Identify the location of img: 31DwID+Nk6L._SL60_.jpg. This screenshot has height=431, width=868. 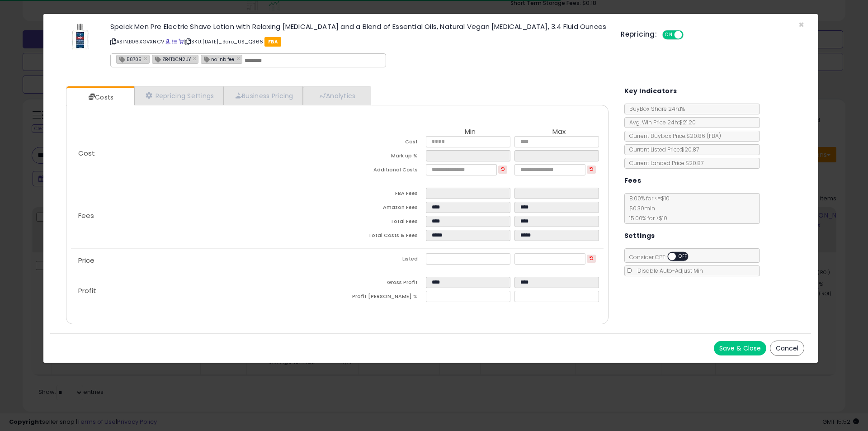
(80, 37).